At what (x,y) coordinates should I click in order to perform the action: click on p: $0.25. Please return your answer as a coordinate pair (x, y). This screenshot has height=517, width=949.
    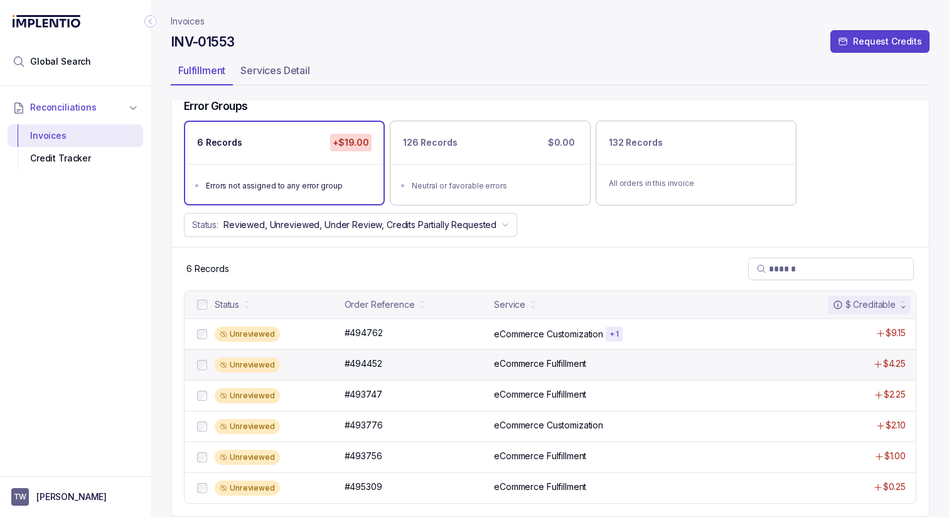
    Looking at the image, I should click on (894, 486).